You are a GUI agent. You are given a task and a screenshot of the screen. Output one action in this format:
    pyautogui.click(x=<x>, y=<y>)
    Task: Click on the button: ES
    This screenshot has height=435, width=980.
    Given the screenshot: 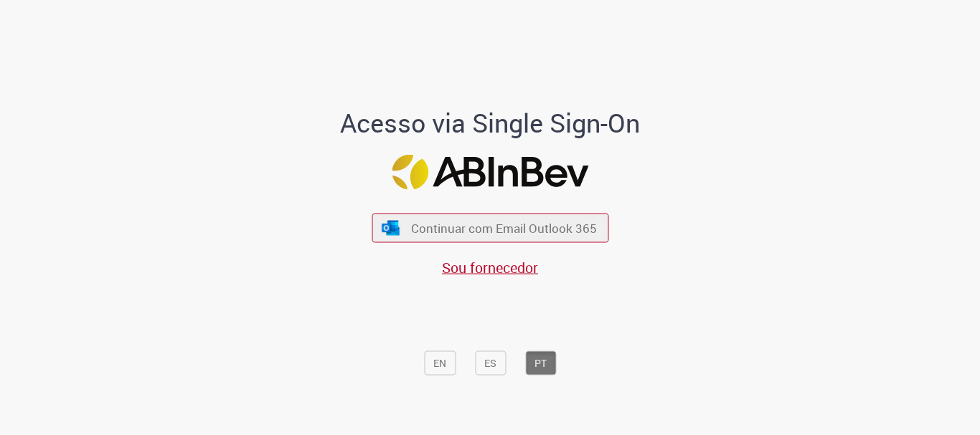 What is the action you would take?
    pyautogui.click(x=490, y=364)
    